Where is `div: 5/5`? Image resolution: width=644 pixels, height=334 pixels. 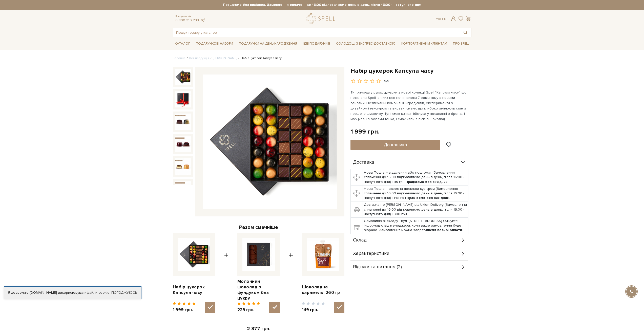 div: 5/5 is located at coordinates (387, 81).